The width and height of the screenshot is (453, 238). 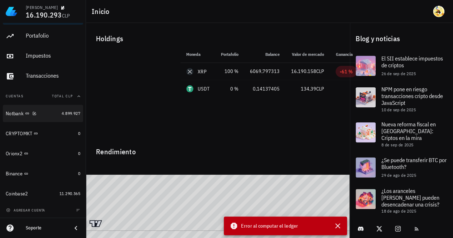 I want to click on div: Coinbase2, so click(x=17, y=194).